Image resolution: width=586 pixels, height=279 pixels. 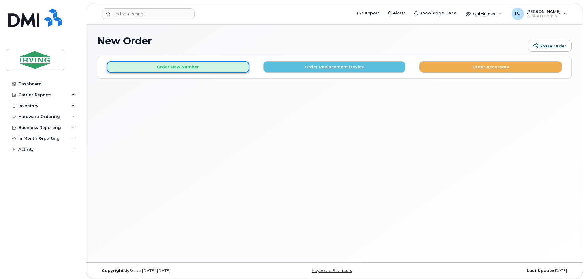 What do you see at coordinates (540, 270) in the screenshot?
I see `strong: Last Update` at bounding box center [540, 270].